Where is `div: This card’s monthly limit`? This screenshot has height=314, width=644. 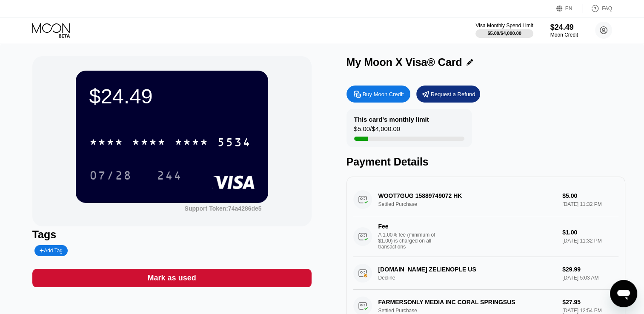 div: This card’s monthly limit is located at coordinates (392, 119).